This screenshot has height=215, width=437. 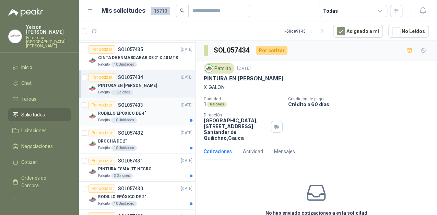 What do you see at coordinates (124, 11) in the screenshot?
I see `h1: Mis solicitudes` at bounding box center [124, 11].